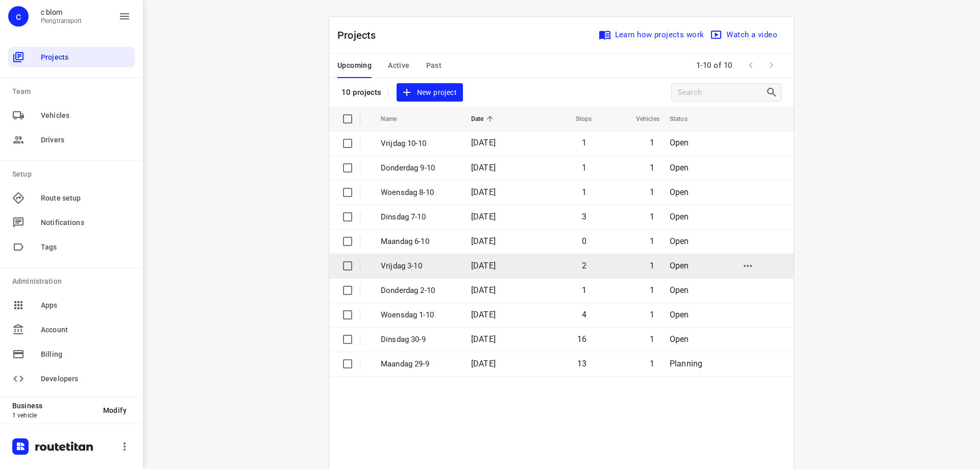  I want to click on div: Search, so click(774, 93).